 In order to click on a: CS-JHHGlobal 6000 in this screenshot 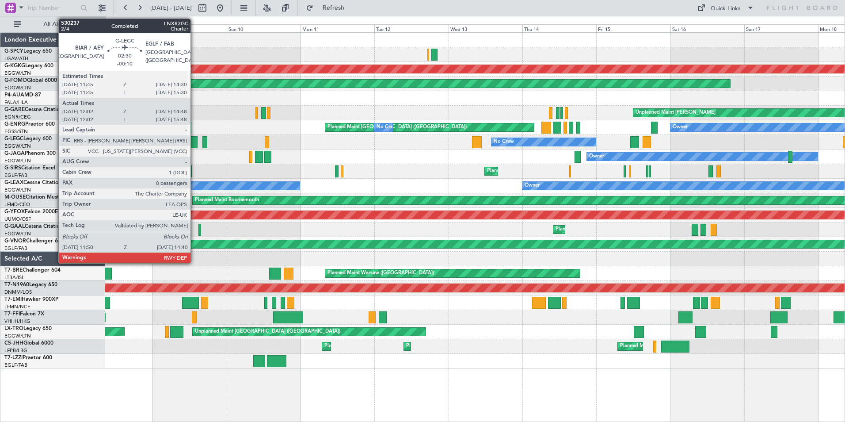, I will do `click(29, 343)`.